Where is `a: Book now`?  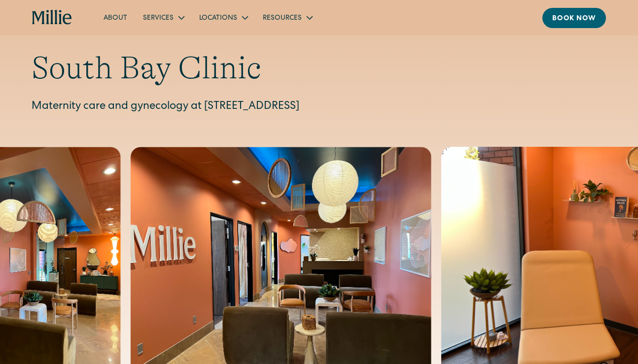 a: Book now is located at coordinates (574, 18).